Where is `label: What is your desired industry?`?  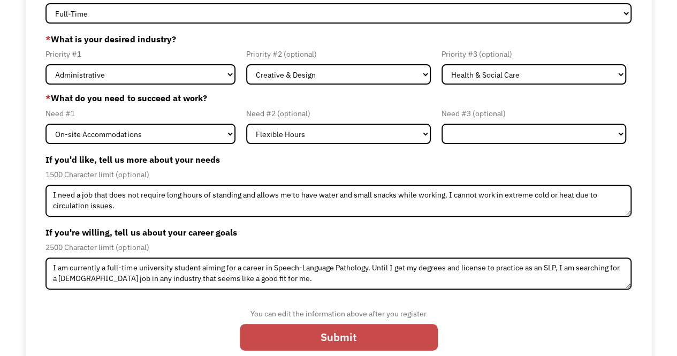 label: What is your desired industry? is located at coordinates (338, 39).